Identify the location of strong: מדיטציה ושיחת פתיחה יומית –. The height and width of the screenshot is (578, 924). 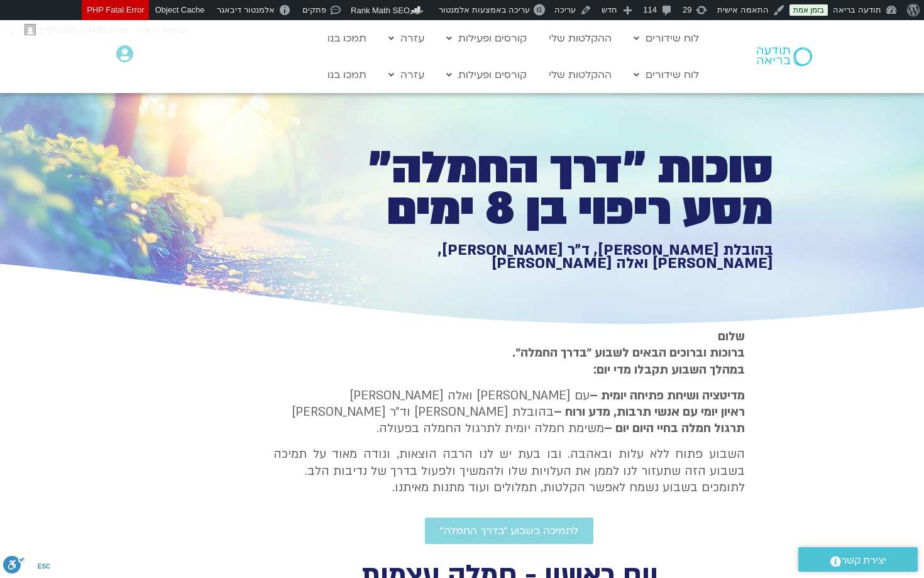
(667, 395).